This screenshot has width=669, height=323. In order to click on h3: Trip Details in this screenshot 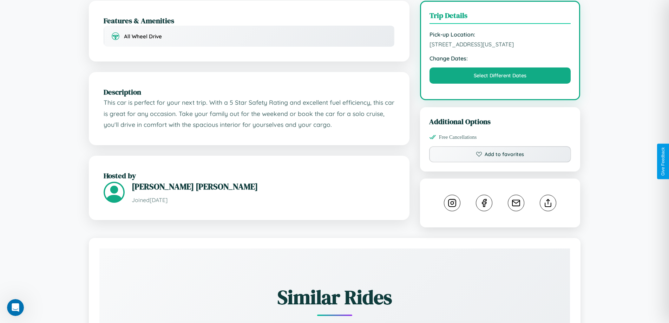, I will do `click(500, 17)`.